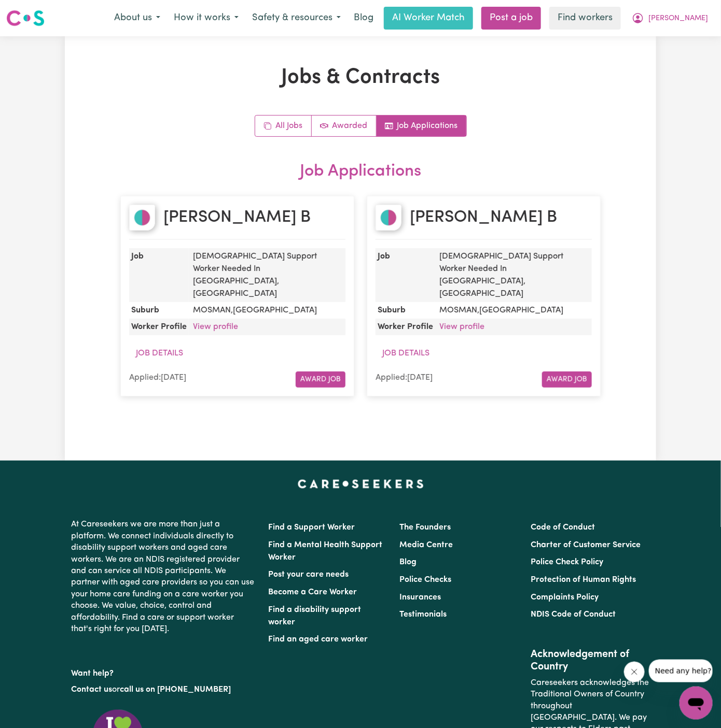 The width and height of the screenshot is (721, 728). I want to click on a: Police Check Policy, so click(567, 562).